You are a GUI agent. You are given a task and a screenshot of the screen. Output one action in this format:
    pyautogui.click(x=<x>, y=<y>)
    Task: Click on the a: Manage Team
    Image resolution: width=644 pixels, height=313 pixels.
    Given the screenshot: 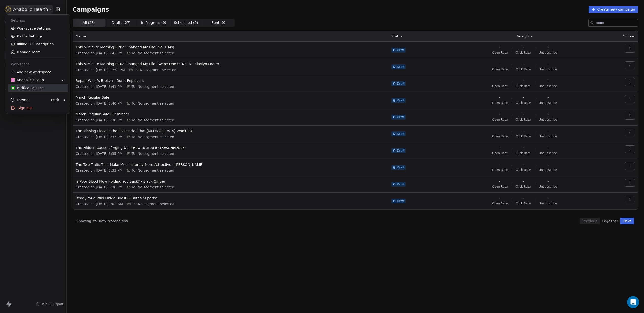 What is the action you would take?
    pyautogui.click(x=38, y=52)
    